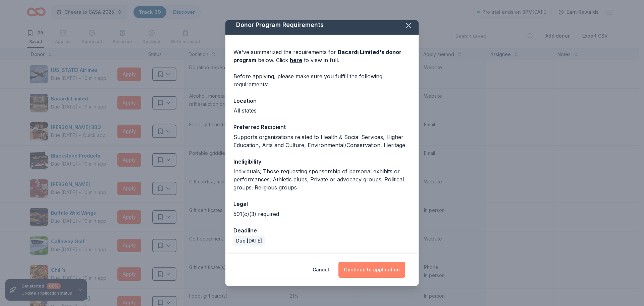 The width and height of the screenshot is (644, 306). Describe the element at coordinates (322, 141) in the screenshot. I see `div: Supports organizations related to Health & Social Services, Higher Education, Arts and Culture, E...` at that location.